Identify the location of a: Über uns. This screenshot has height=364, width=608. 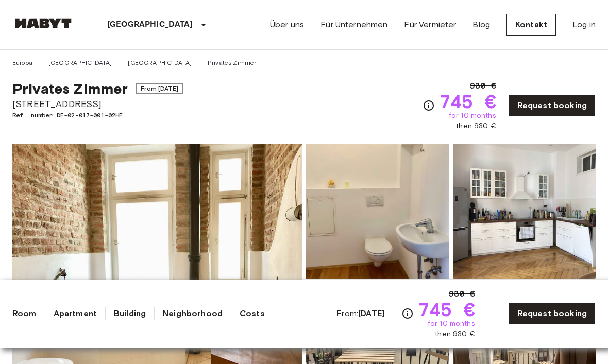
(287, 25).